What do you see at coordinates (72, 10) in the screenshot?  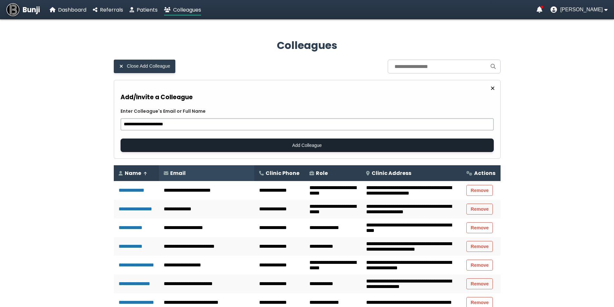 I see `span: Dashboard` at bounding box center [72, 10].